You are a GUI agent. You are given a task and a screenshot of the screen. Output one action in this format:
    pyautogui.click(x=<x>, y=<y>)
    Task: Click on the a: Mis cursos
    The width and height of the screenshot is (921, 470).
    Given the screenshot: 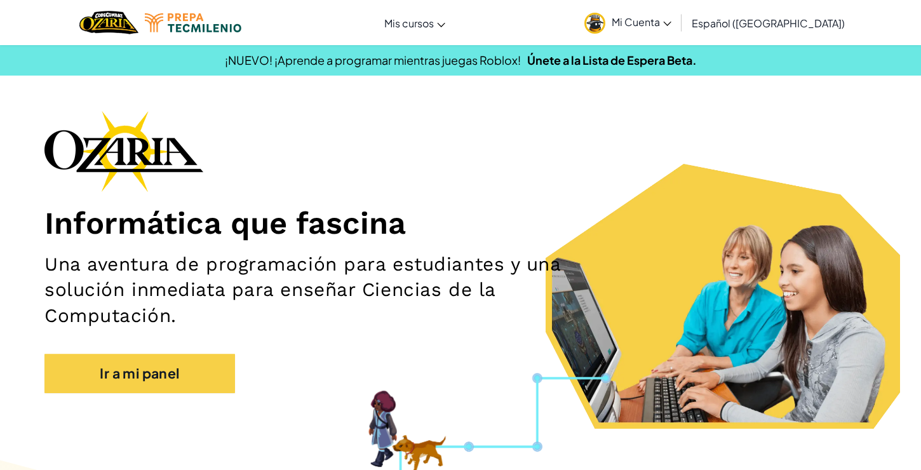 What is the action you would take?
    pyautogui.click(x=415, y=23)
    